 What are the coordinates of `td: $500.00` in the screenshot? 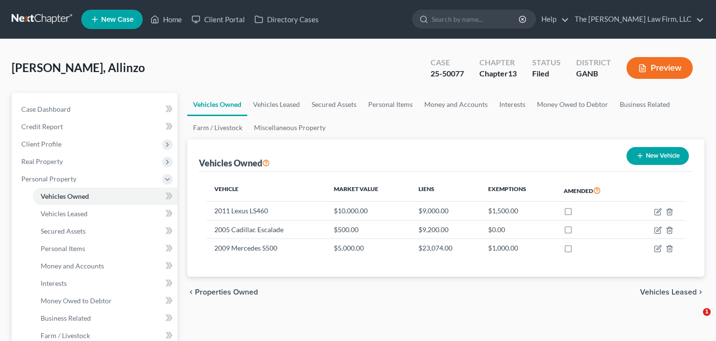 It's located at (368, 229).